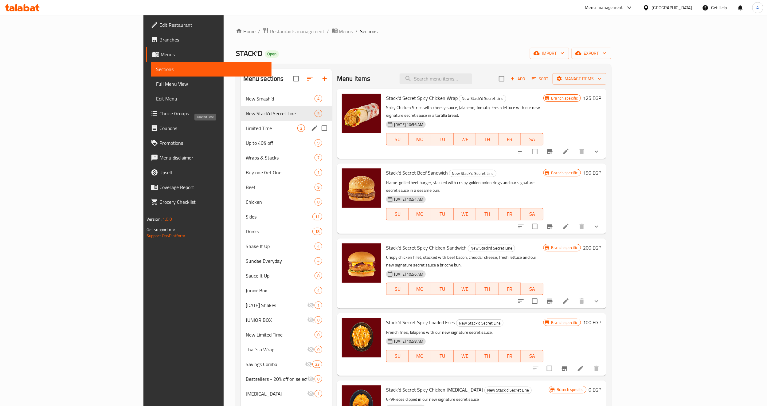 The width and height of the screenshot is (767, 406). I want to click on span: SA, so click(532, 356).